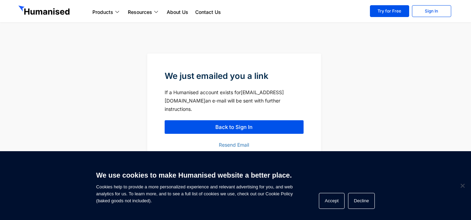 This screenshot has height=220, width=471. Describe the element at coordinates (332, 201) in the screenshot. I see `button: Accept` at that location.